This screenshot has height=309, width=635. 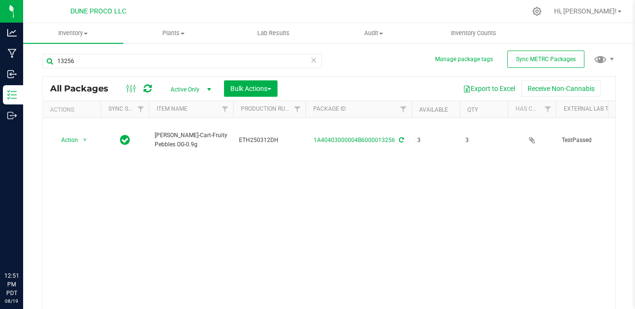 I want to click on p: 12:51 PM PDT, so click(x=12, y=285).